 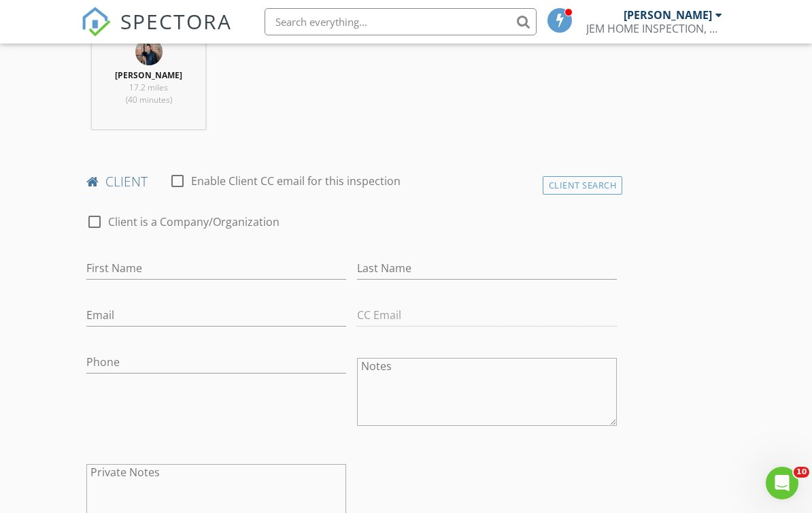 I want to click on div: Client Search, so click(x=583, y=185).